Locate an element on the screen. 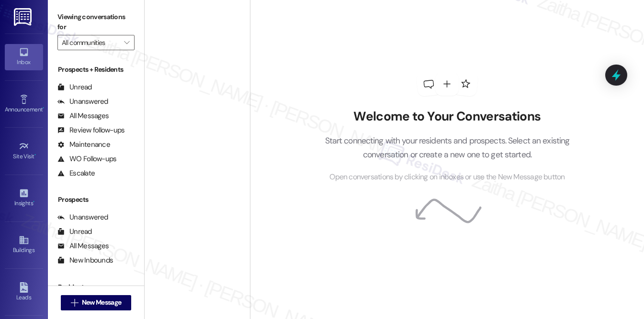  a: Leads is located at coordinates (24, 292).